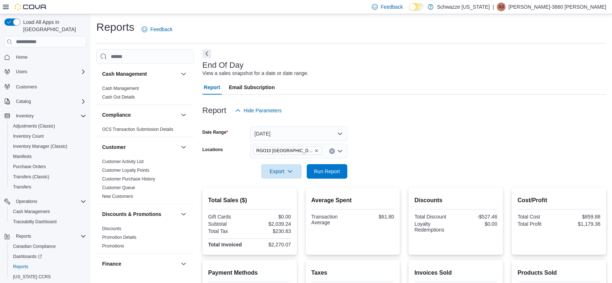 The height and width of the screenshot is (283, 612). What do you see at coordinates (255, 73) in the screenshot?
I see `div: View a sales snapshot for a date or date range.` at bounding box center [255, 73].